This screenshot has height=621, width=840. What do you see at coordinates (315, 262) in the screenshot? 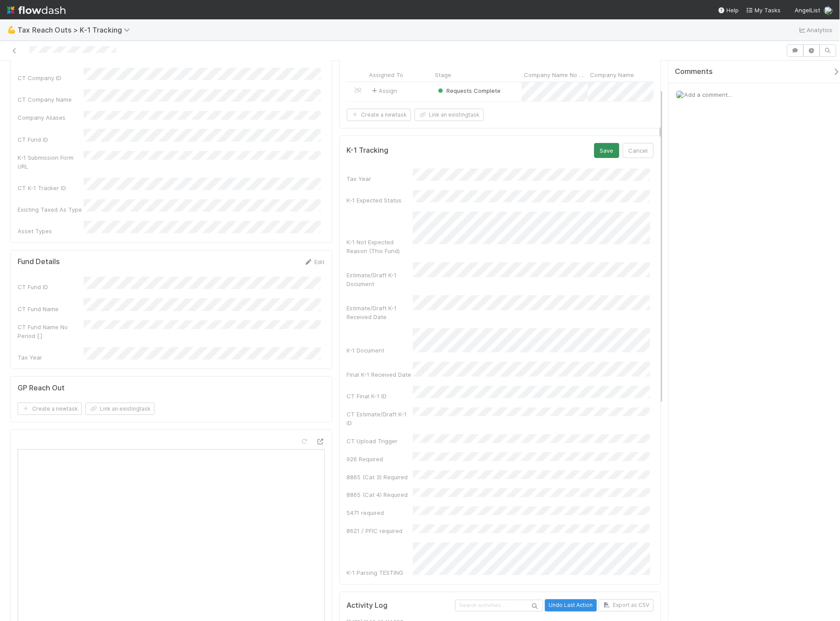
I see `a: Edit` at bounding box center [315, 262].